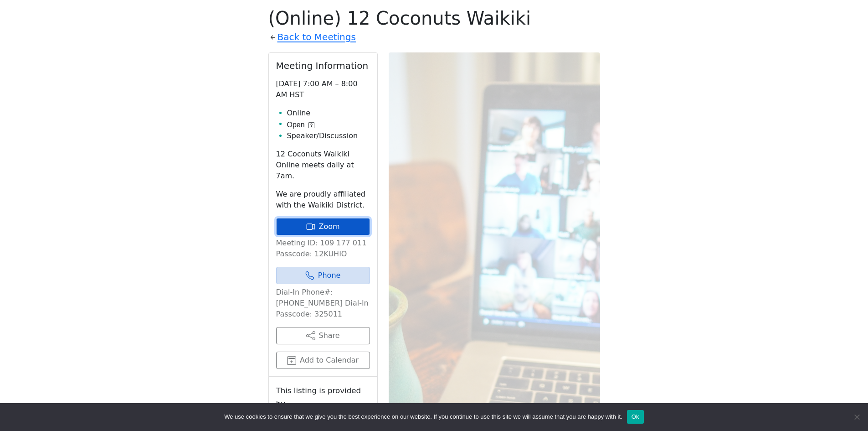 The height and width of the screenshot is (431, 868). Describe the element at coordinates (423, 417) in the screenshot. I see `span: We use cookies to ensure that we give you the best experience on our website. If you continue to ...` at that location.